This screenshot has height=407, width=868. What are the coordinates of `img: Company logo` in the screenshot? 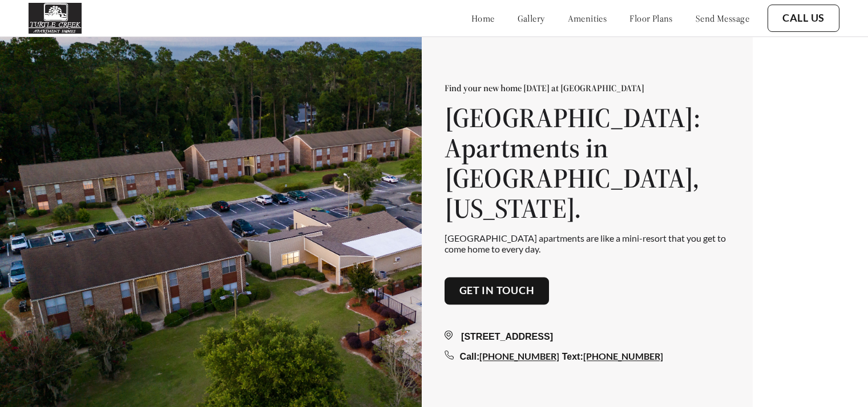 It's located at (55, 18).